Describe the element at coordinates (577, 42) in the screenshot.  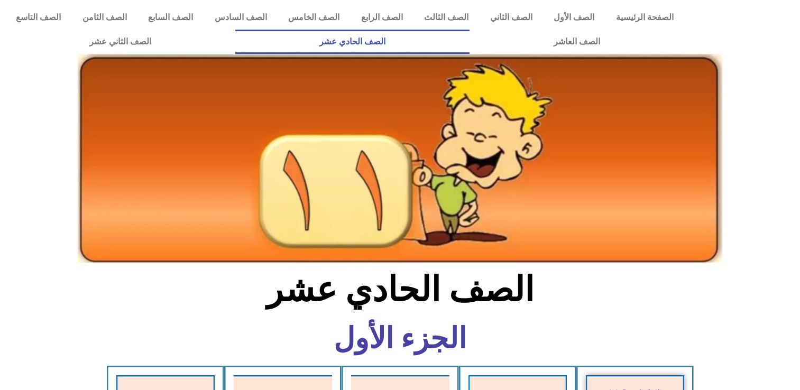
I see `a: الصف العاشر` at that location.